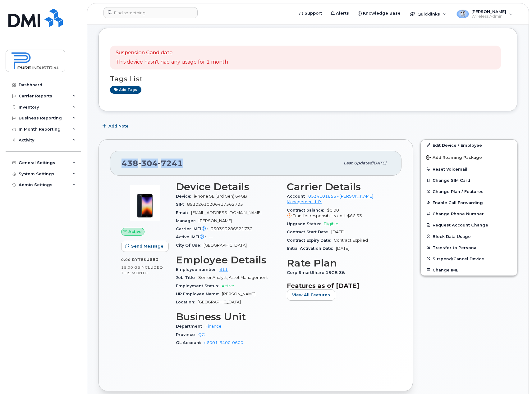  Describe the element at coordinates (311, 295) in the screenshot. I see `button: View All Features` at that location.